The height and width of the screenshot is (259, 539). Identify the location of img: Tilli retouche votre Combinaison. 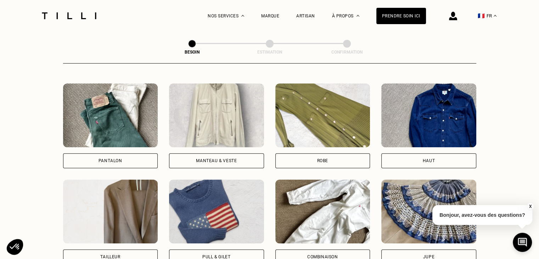
(323, 211).